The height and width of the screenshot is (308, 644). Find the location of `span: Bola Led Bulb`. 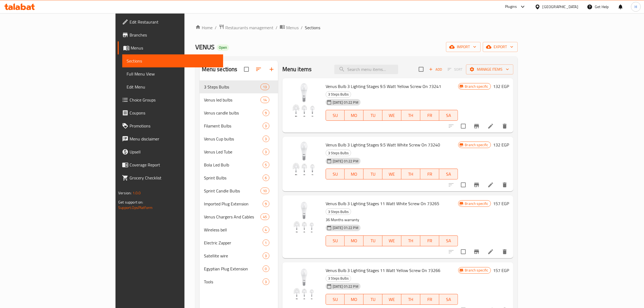

span: Bola Led Bulb is located at coordinates (233, 165).